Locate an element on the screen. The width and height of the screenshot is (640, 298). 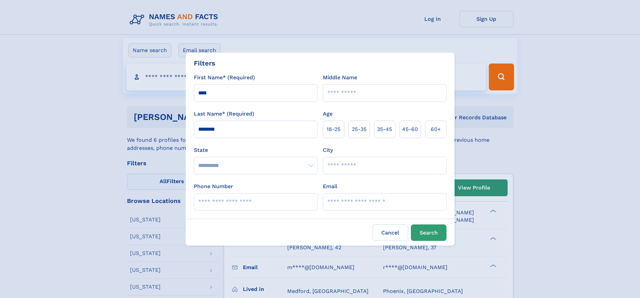
label: Age is located at coordinates (327, 114).